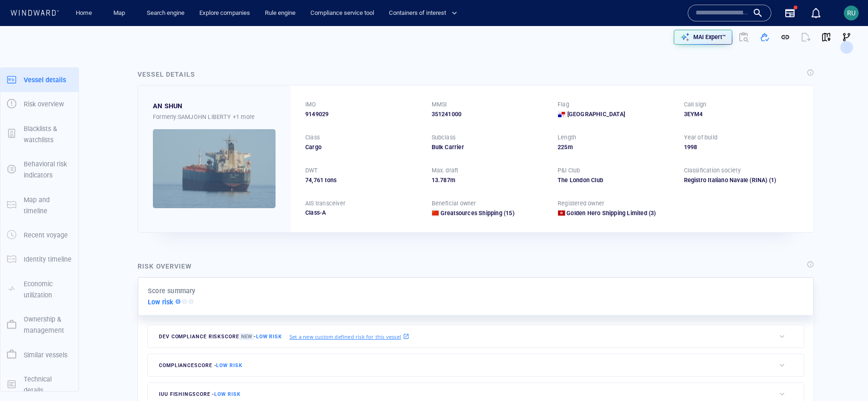 The width and height of the screenshot is (868, 401). What do you see at coordinates (39, 205) in the screenshot?
I see `a: Map and timeline` at bounding box center [39, 205].